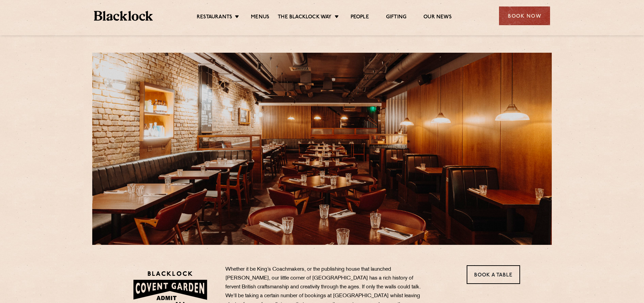  I want to click on img: BL_Textured_Logo-footer-cropped.svg, so click(124, 16).